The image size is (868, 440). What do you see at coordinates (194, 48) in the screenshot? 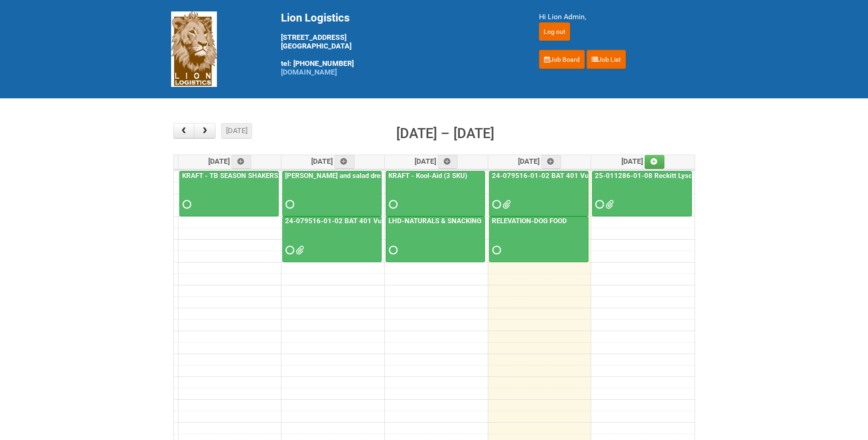
I see `a: Lion Logistics` at bounding box center [194, 48].